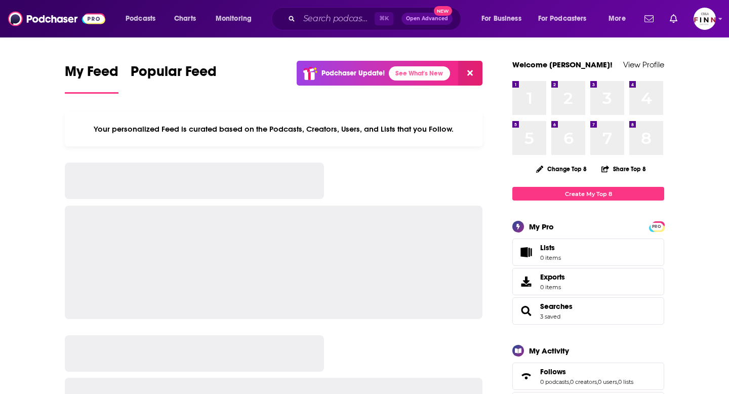  What do you see at coordinates (562, 19) in the screenshot?
I see `span: For Podcasters` at bounding box center [562, 19].